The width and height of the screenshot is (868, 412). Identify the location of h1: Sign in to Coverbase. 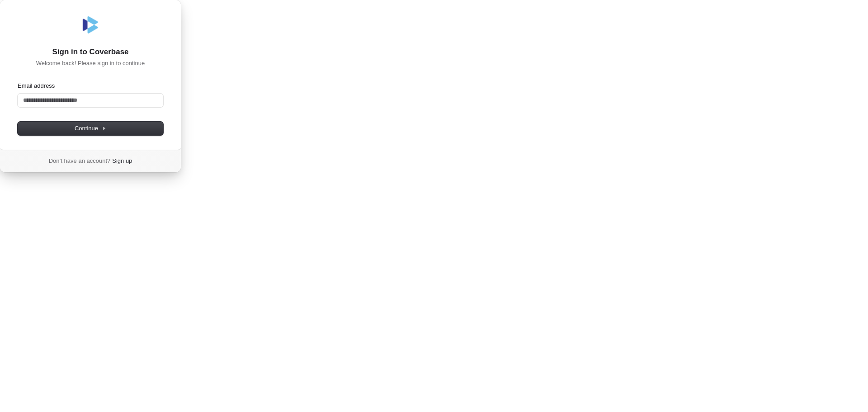
(90, 52).